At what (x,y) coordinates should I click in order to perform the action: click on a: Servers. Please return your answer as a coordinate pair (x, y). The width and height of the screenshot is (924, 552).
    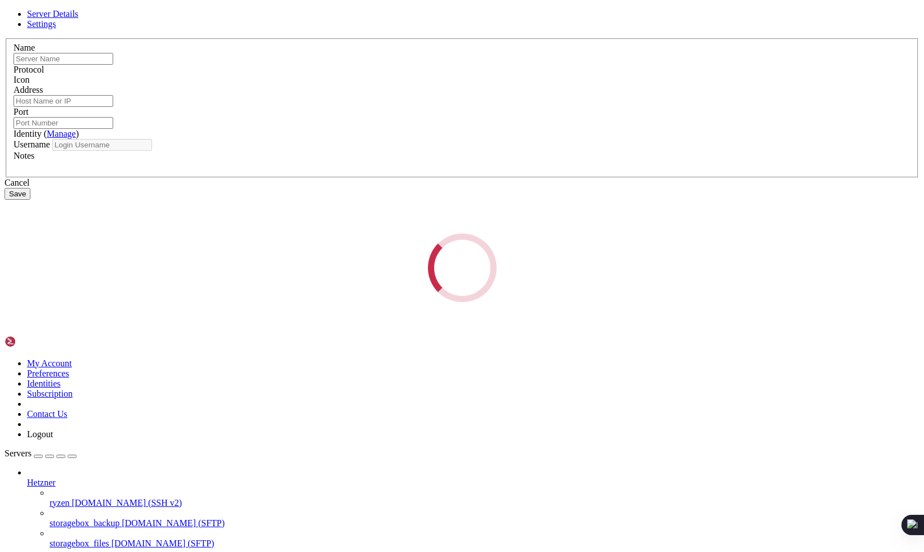
    Looking at the image, I should click on (41, 453).